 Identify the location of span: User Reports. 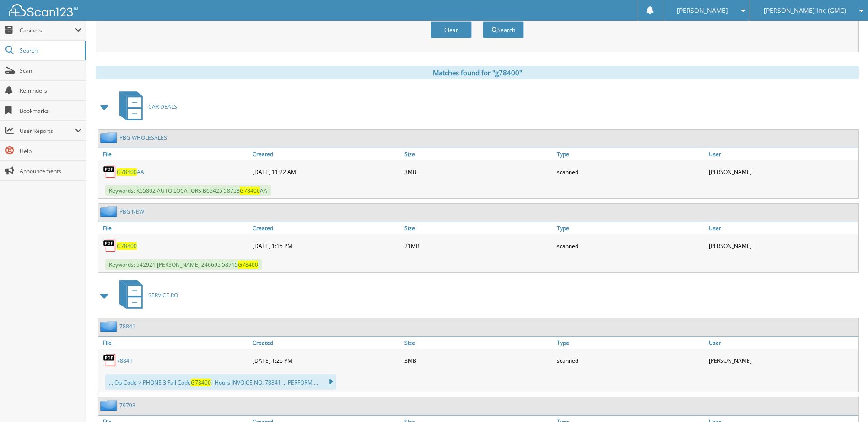
(47, 131).